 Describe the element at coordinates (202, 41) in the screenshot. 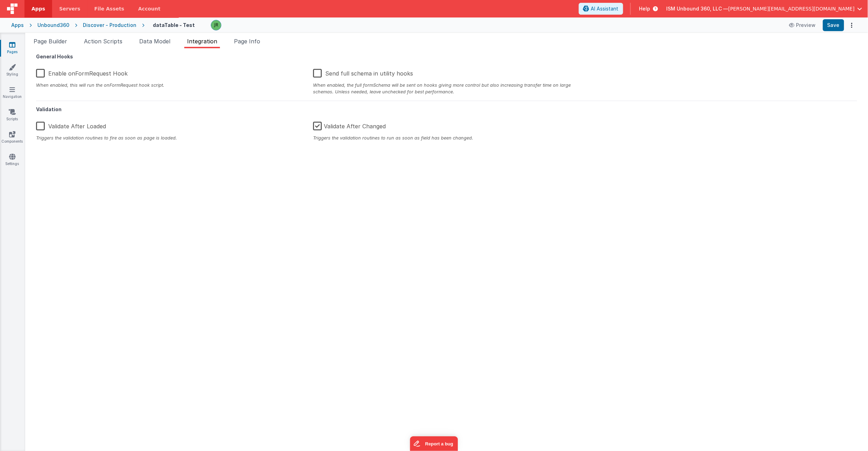

I see `span: Integration` at that location.